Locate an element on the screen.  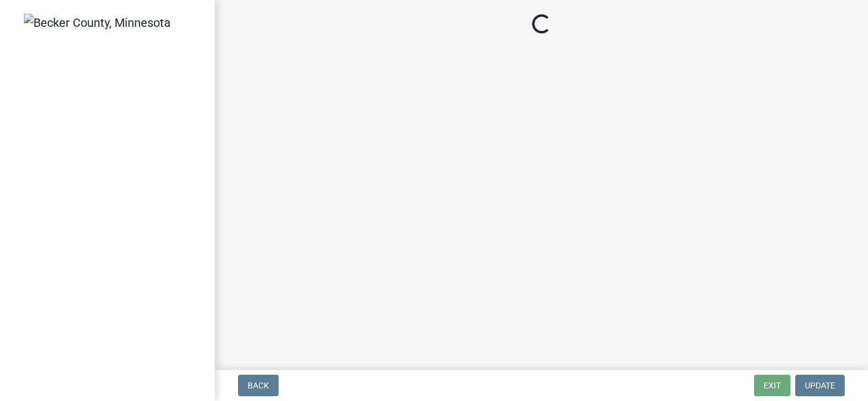
img: Becker County, Minnesota is located at coordinates (97, 23).